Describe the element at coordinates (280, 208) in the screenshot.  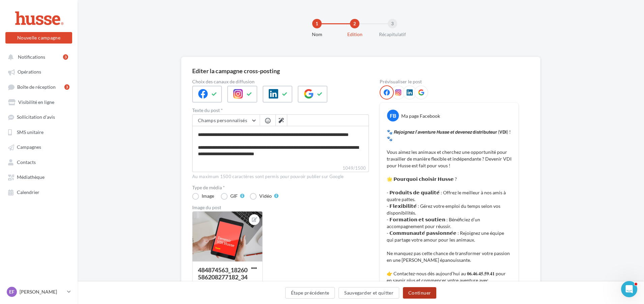
I see `div: Image du post` at that location.